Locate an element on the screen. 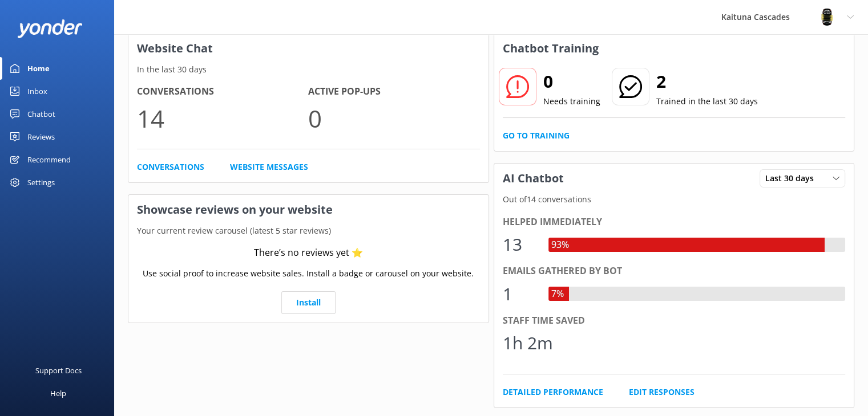  div: Support Docs is located at coordinates (58, 371).